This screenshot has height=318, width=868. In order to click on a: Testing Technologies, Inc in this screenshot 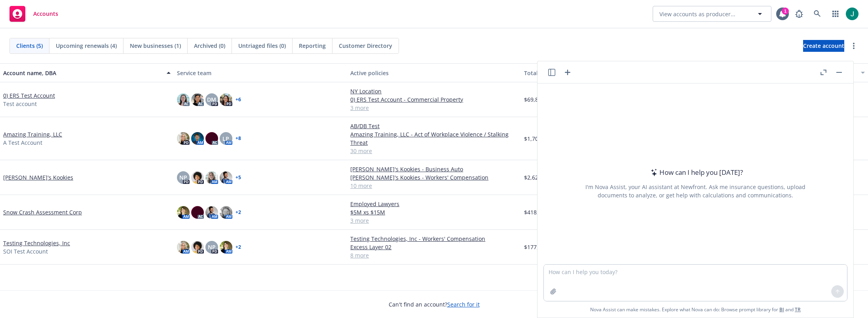, I will do `click(37, 243)`.